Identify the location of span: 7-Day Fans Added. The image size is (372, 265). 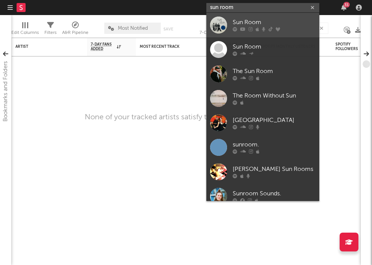
(103, 47).